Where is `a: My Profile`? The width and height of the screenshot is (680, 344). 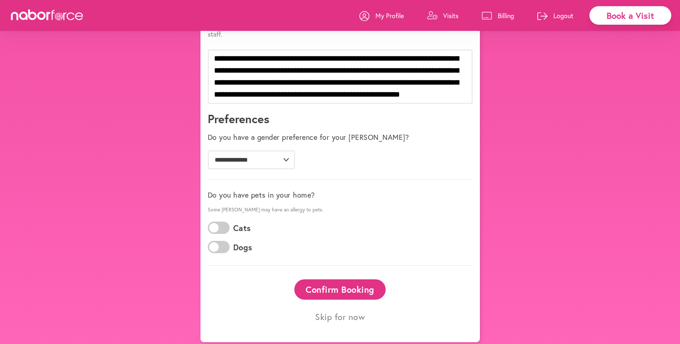 a: My Profile is located at coordinates (382, 16).